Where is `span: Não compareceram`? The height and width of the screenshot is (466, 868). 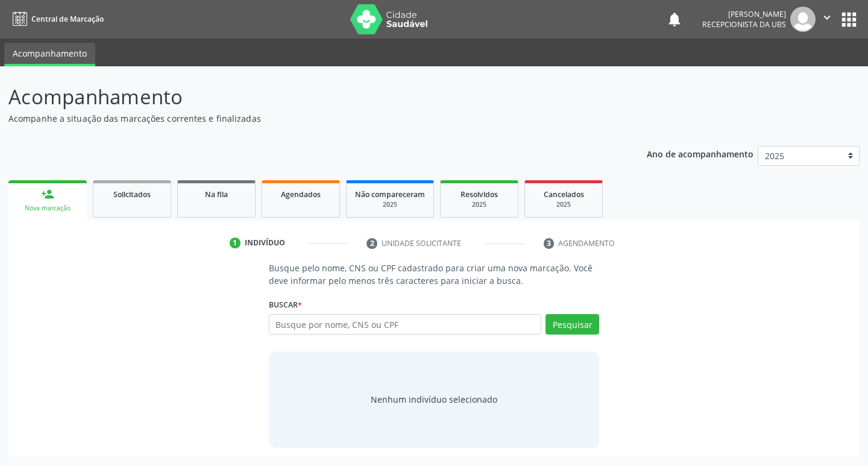
span: Não compareceram is located at coordinates (390, 194).